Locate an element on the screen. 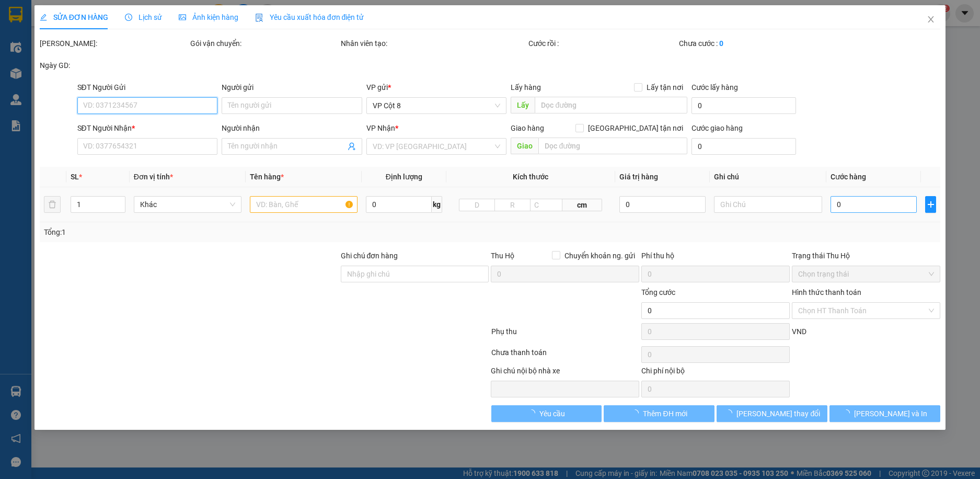 Image resolution: width=980 pixels, height=479 pixels. span: Chọn trạng thái is located at coordinates (866, 274).